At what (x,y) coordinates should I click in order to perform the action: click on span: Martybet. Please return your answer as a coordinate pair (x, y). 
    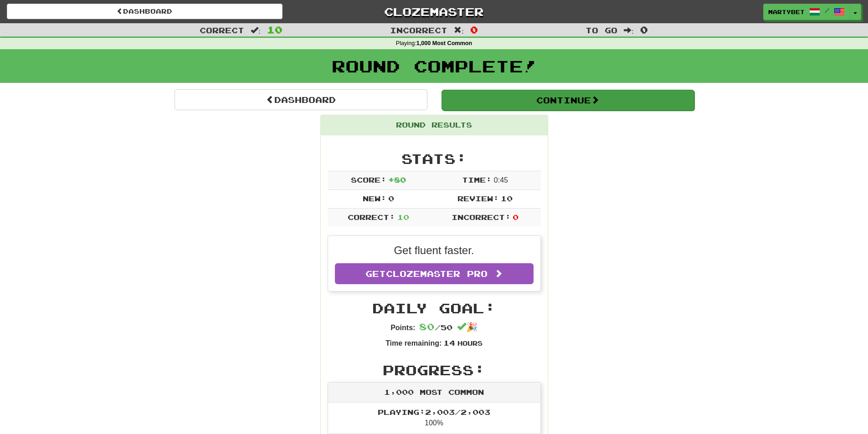
    Looking at the image, I should click on (787, 12).